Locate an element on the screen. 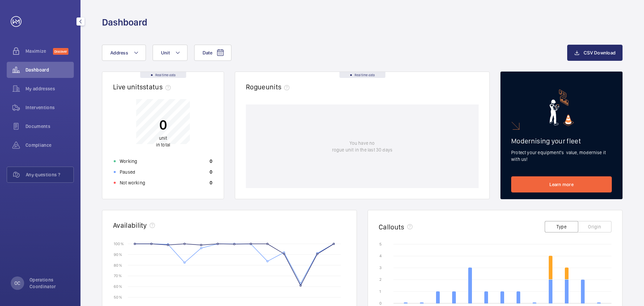 The width and height of the screenshot is (644, 306). a: Learn more is located at coordinates (561, 184).